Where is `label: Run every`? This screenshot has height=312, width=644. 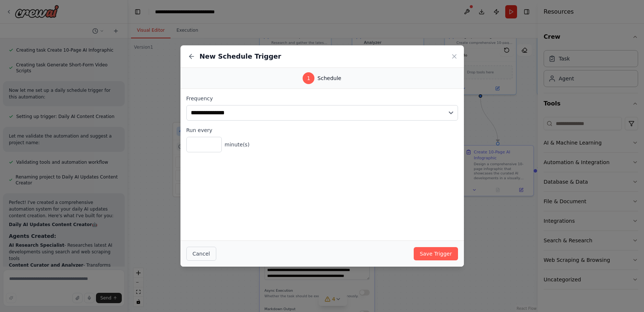 label: Run every is located at coordinates (322, 130).